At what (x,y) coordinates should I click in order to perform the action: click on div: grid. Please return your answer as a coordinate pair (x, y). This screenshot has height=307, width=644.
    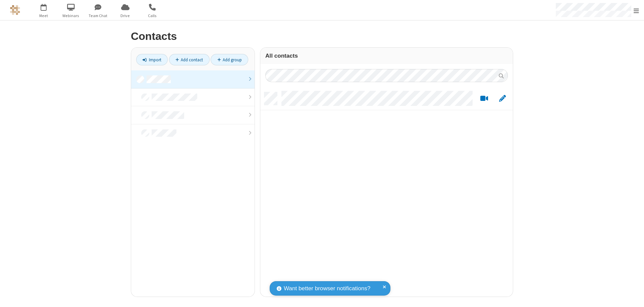
    Looking at the image, I should click on (387, 191).